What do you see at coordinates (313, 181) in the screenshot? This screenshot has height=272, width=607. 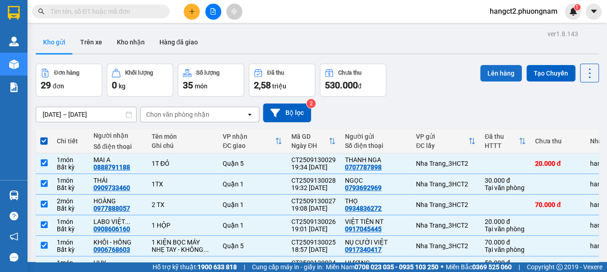 I see `div: CT2509130028` at bounding box center [313, 181].